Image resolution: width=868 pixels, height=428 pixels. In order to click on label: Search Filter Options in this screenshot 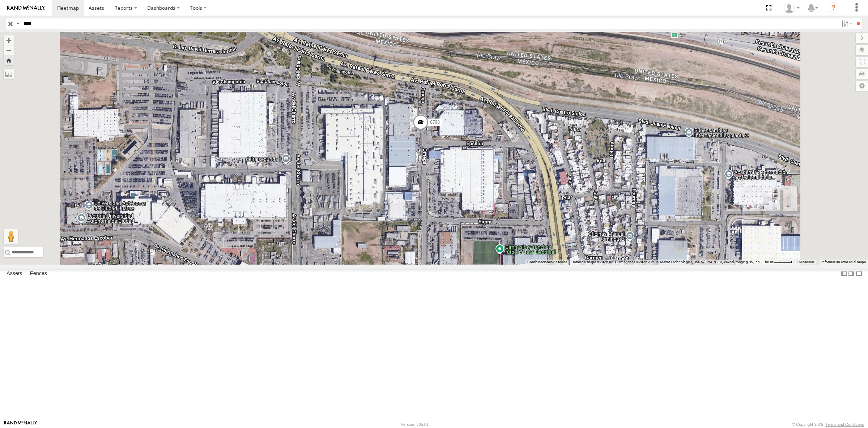, I will do `click(845, 24)`.